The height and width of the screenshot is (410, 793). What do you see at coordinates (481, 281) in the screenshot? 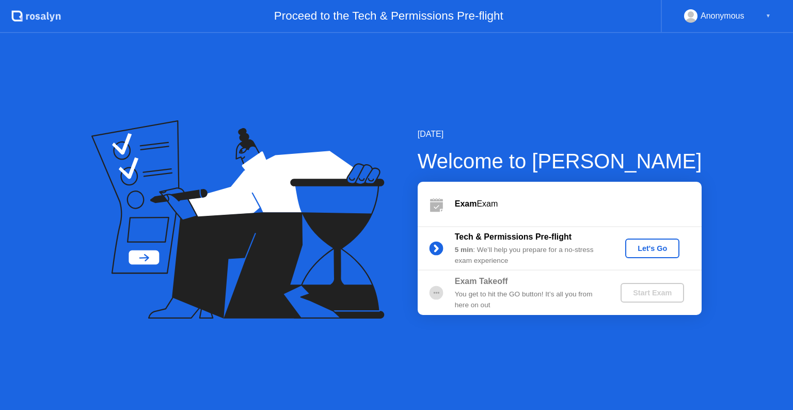
I see `b: Exam Takeoff` at bounding box center [481, 281].